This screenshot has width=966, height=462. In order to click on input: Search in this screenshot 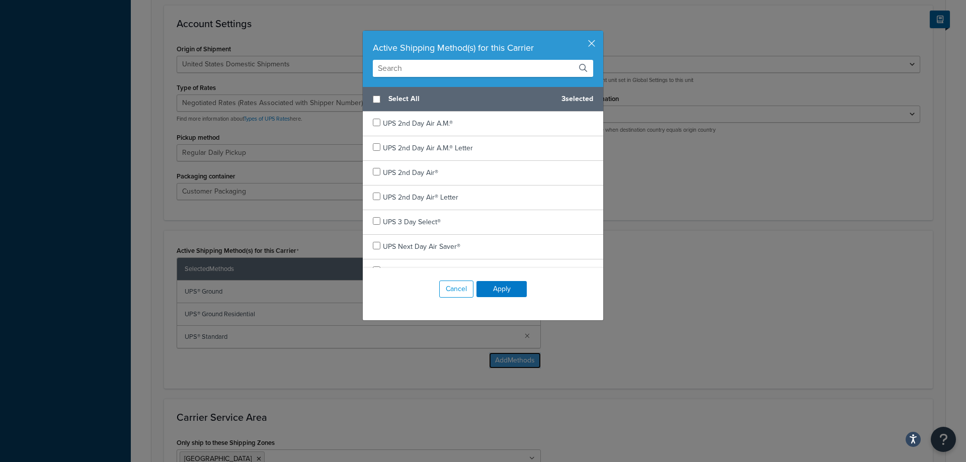, I will do `click(483, 68)`.